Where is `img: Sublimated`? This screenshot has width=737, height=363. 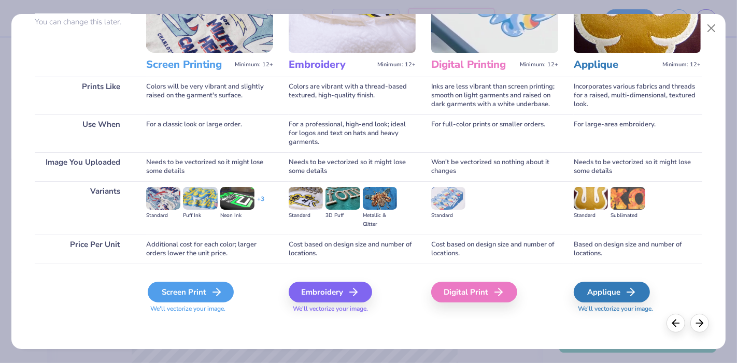 img: Sublimated is located at coordinates (628, 199).